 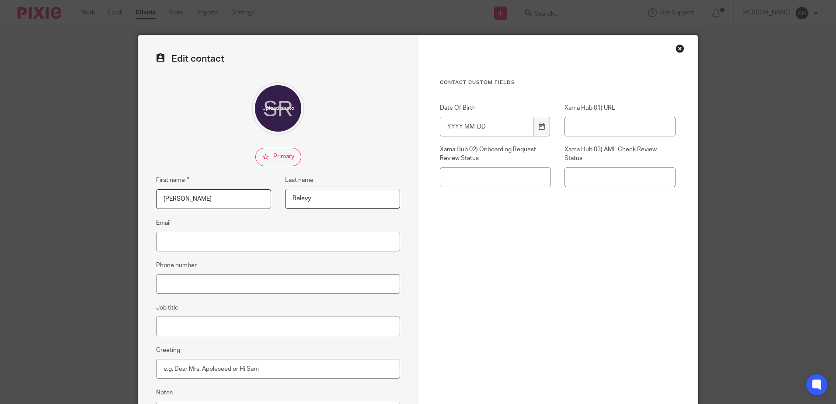 I want to click on input: e.g. Dear Mrs. Appleseed or Hi Sam, so click(x=278, y=369).